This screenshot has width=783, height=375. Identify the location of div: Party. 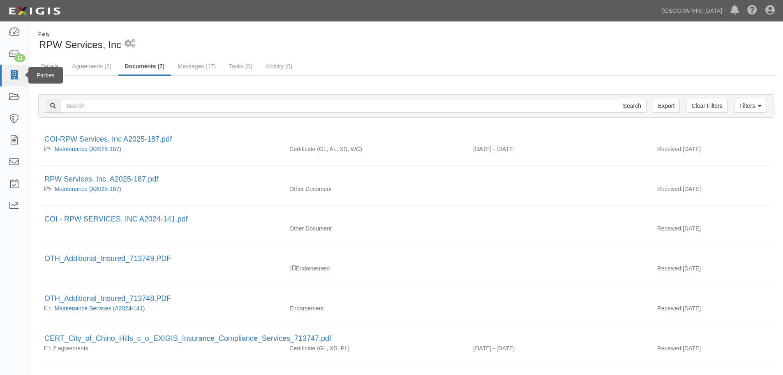
(80, 34).